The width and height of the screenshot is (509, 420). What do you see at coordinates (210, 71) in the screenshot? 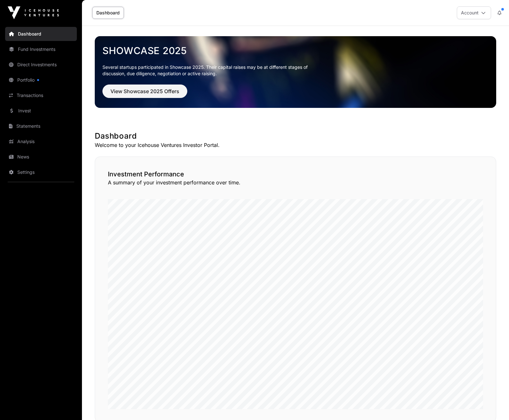
I see `p: Several startups participated in Showcase 2025. Their capital raises may be at different stages o...` at bounding box center [210, 71].